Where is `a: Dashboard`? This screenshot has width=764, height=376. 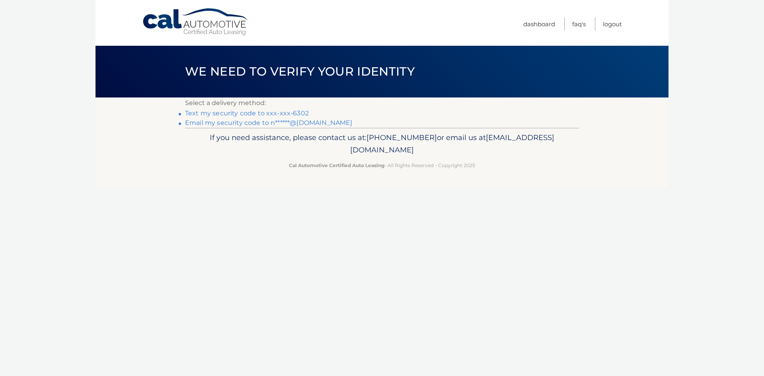
a: Dashboard is located at coordinates (539, 24).